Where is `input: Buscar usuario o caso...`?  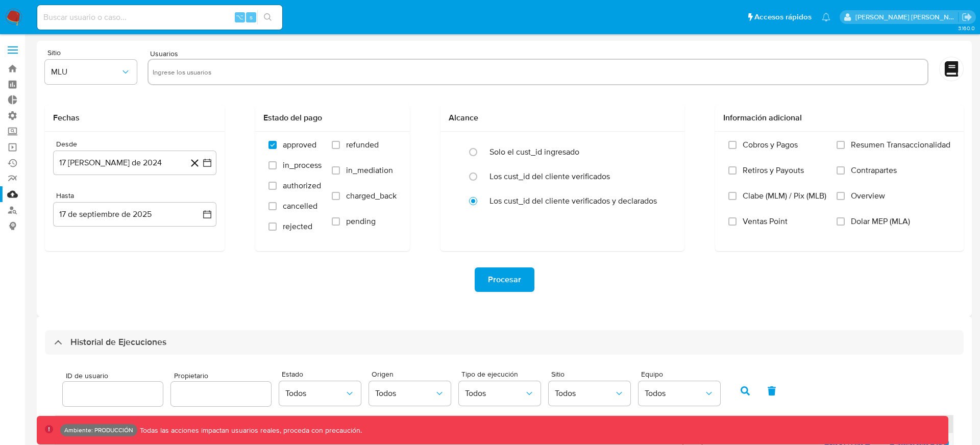 input: Buscar usuario o caso... is located at coordinates (160, 17).